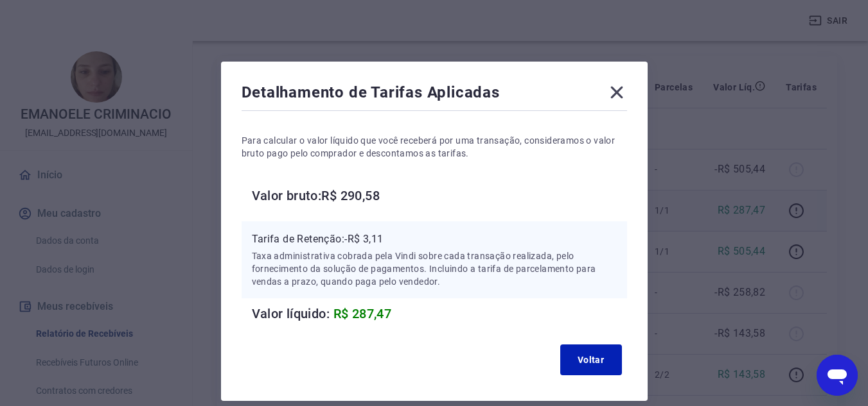 The image size is (868, 406). Describe the element at coordinates (440, 314) in the screenshot. I see `h6: Valor líquido:` at that location.